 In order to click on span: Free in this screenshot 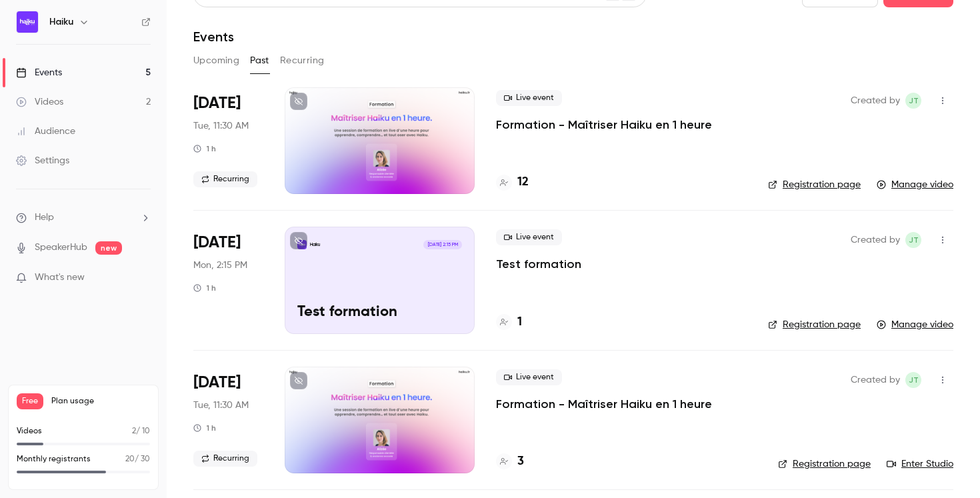, I will do `click(30, 401)`.